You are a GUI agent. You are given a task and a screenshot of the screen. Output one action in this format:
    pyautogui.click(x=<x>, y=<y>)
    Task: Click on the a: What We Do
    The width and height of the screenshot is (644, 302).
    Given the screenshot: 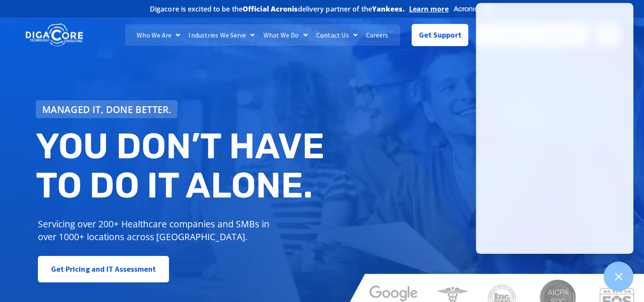 What is the action you would take?
    pyautogui.click(x=285, y=35)
    